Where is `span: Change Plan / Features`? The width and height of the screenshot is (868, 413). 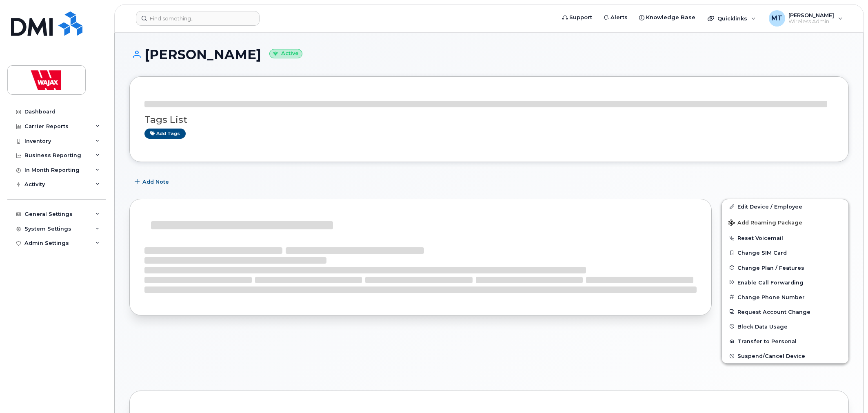
span: Change Plan / Features is located at coordinates (771, 268).